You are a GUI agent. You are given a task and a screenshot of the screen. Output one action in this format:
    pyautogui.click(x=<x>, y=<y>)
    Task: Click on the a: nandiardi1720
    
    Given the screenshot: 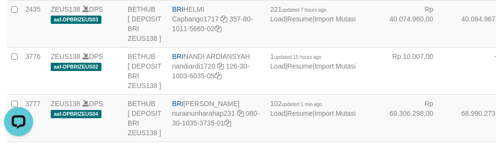 What is the action you would take?
    pyautogui.click(x=194, y=66)
    